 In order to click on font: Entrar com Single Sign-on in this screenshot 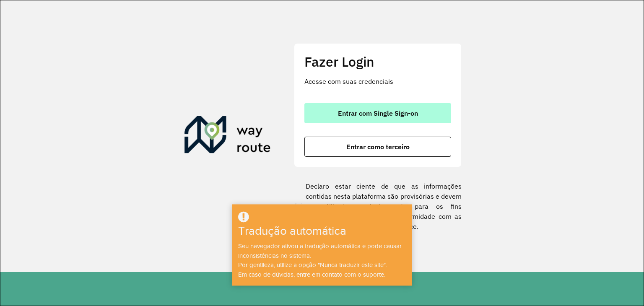, I will do `click(378, 113)`.